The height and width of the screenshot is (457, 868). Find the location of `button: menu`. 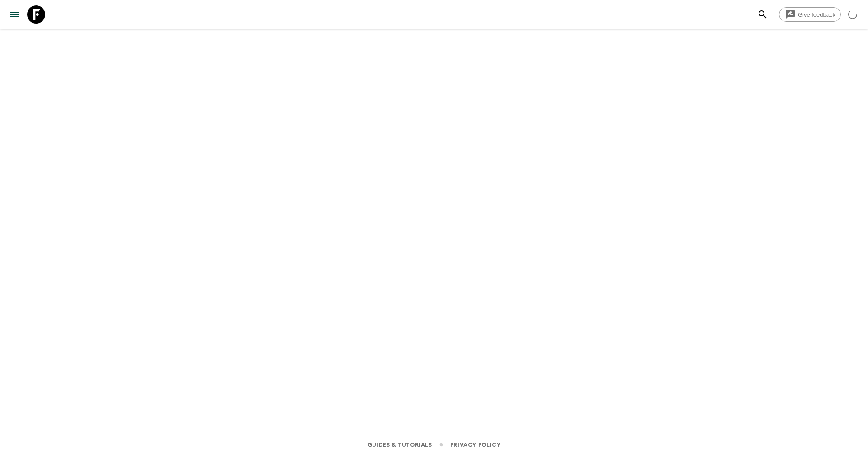

button: menu is located at coordinates (14, 14).